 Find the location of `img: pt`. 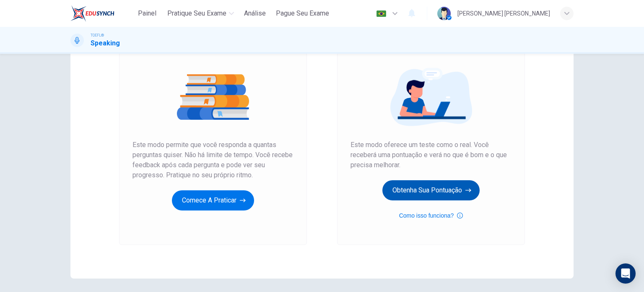

img: pt is located at coordinates (381, 13).